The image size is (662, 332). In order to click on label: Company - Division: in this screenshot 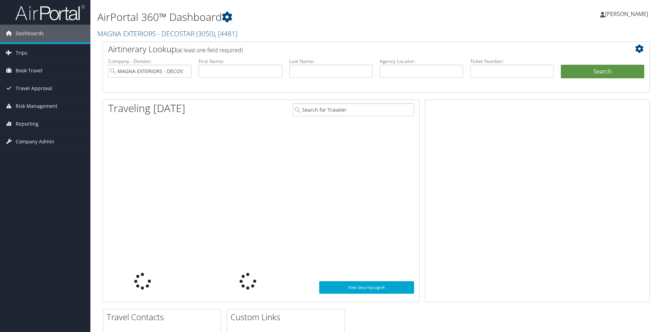, I will do `click(150, 61)`.